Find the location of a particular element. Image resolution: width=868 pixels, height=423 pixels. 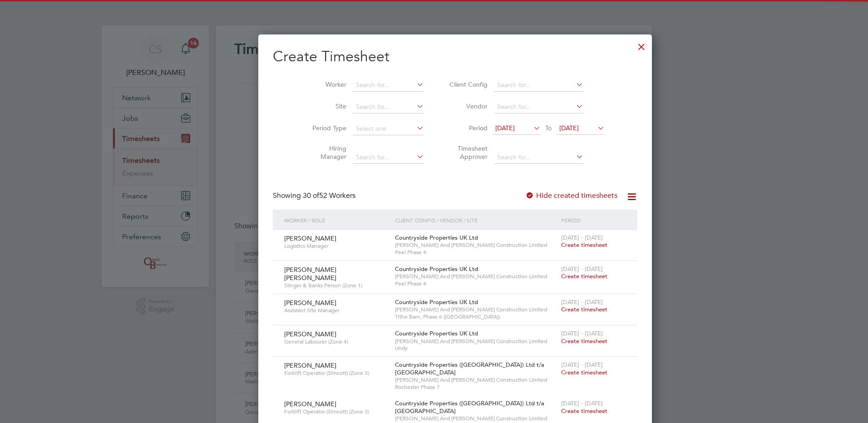

label: Vendor is located at coordinates (467, 106).